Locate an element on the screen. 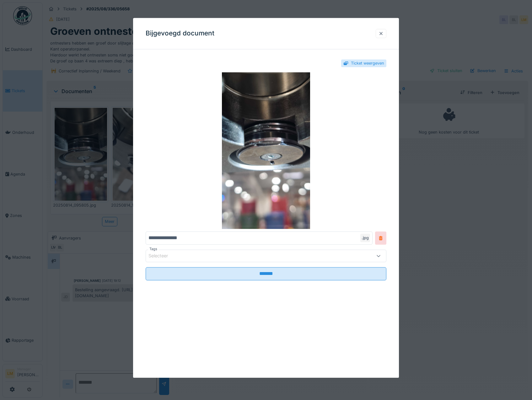  div: Ticket weergeven is located at coordinates (368, 63).